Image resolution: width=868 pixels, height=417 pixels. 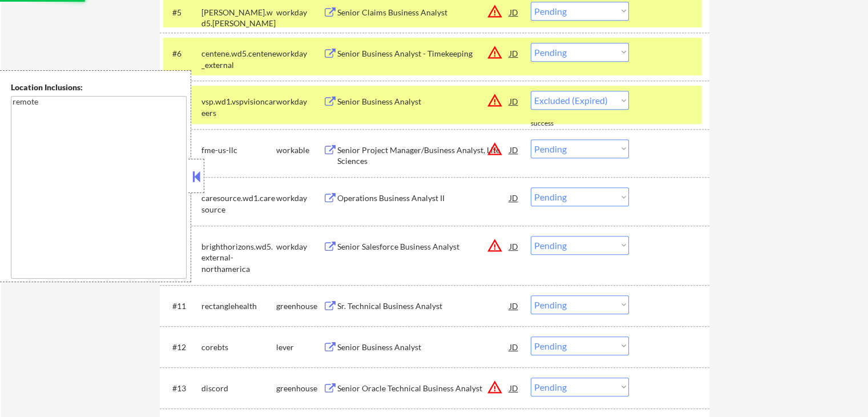 I want to click on div: brighthorizons.wd5.external-northamerica, so click(x=239, y=258).